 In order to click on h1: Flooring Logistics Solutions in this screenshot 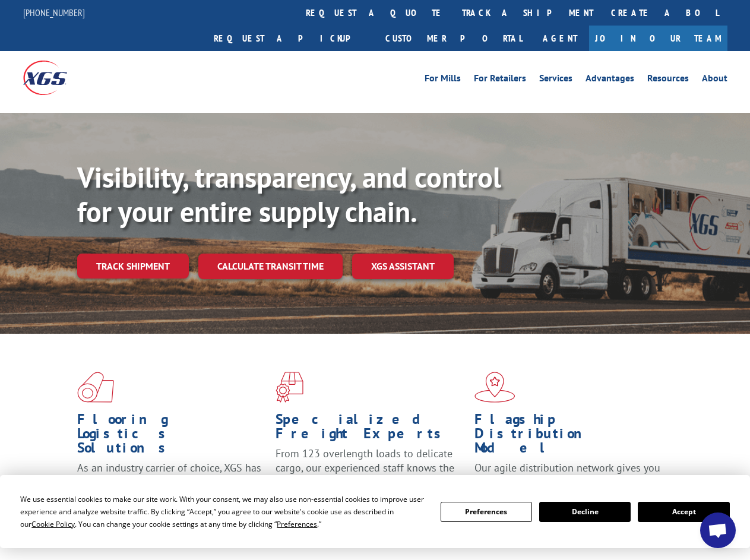, I will do `click(172, 436)`.